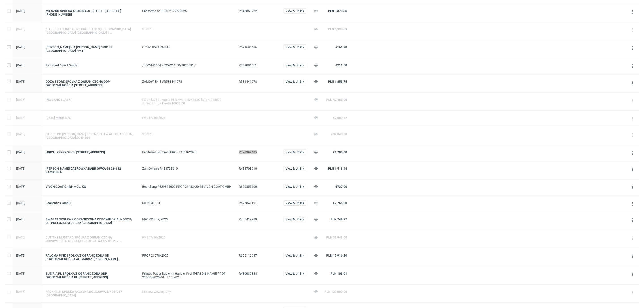  I want to click on div: Refurbed Direct GmbH, so click(90, 65).